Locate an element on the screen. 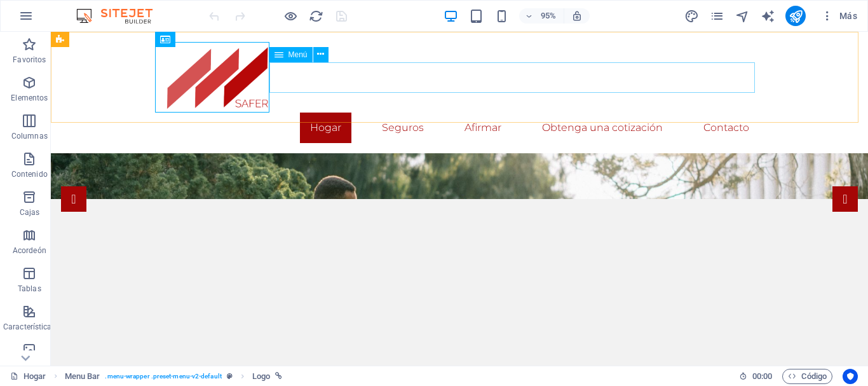 The image size is (868, 386). img: Logotipo del editor is located at coordinates (121, 16).